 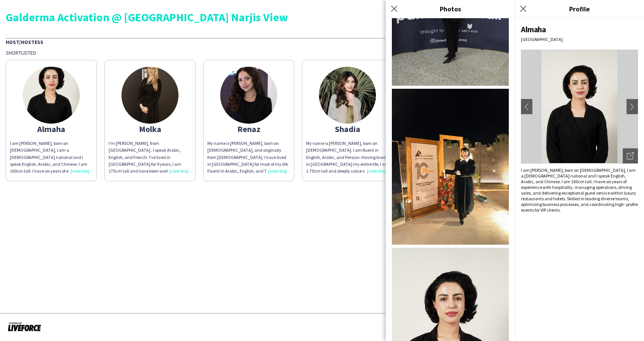 What do you see at coordinates (24, 327) in the screenshot?
I see `img: Powered by Liveforce` at bounding box center [24, 327].